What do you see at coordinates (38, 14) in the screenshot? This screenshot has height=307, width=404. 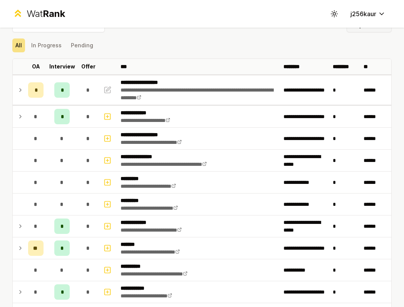 I see `a: WatRank` at bounding box center [38, 14].